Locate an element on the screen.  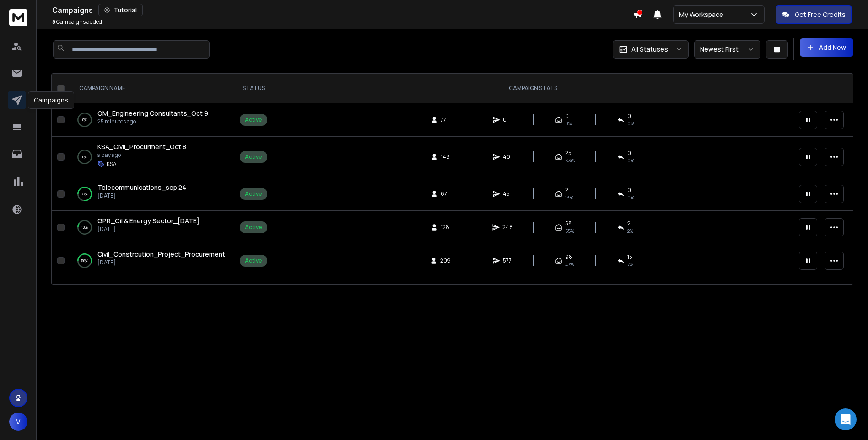
span: 67 is located at coordinates (445, 194).